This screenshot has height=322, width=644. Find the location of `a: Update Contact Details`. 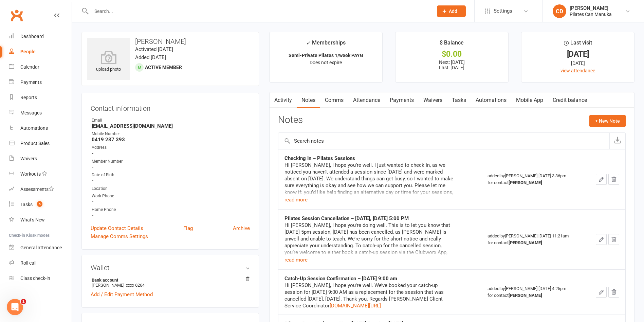

a: Update Contact Details is located at coordinates (117, 228).